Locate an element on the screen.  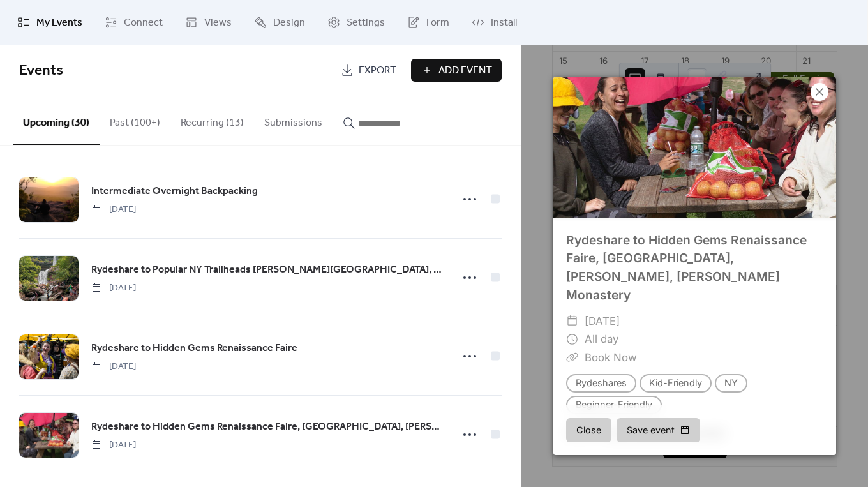
a: Export is located at coordinates (368, 70).